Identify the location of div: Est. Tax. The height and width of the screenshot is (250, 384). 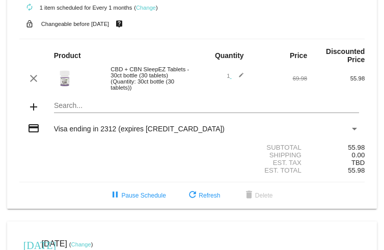
(249, 162).